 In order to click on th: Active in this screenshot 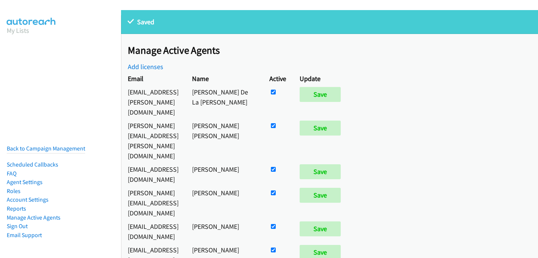, I will do `click(278, 78)`.